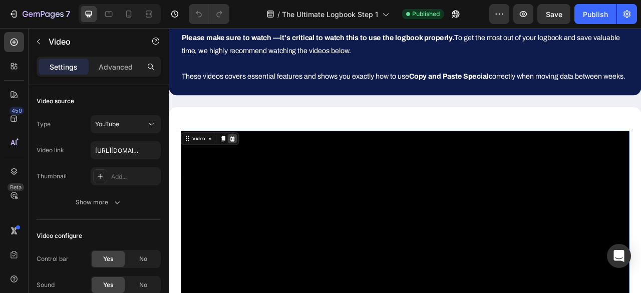 This screenshot has height=293, width=641. Describe the element at coordinates (91, 42) in the screenshot. I see `p: Video` at that location.